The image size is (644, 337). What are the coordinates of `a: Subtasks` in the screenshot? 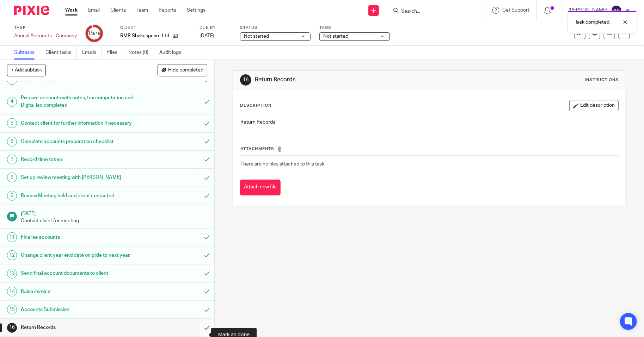 It's located at (27, 53).